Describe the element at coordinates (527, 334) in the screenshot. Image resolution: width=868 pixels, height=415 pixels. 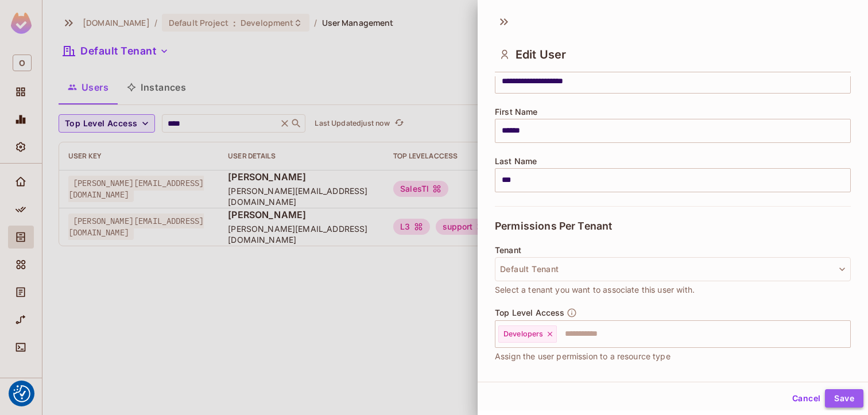
I see `div: Developers` at that location.